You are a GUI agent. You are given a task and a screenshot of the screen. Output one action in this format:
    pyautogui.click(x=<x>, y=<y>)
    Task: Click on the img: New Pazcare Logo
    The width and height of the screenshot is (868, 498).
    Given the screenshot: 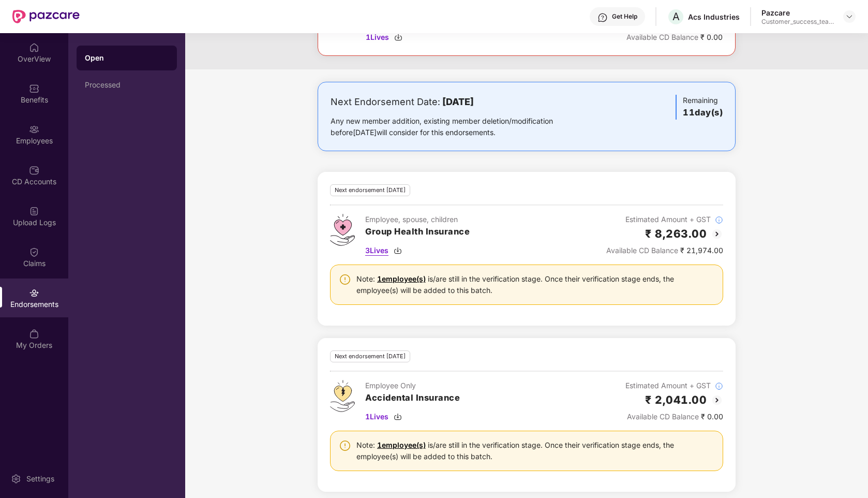 What is the action you would take?
    pyautogui.click(x=46, y=17)
    